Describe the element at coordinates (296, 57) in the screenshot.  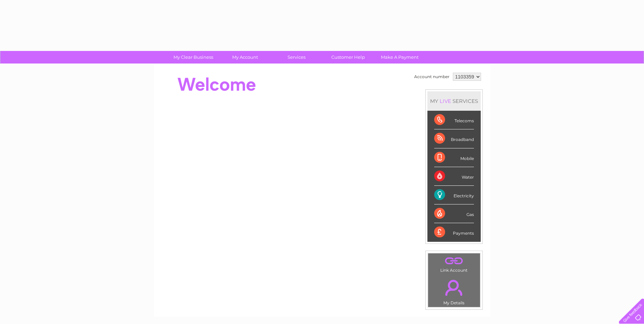
I see `a: Services` at that location.